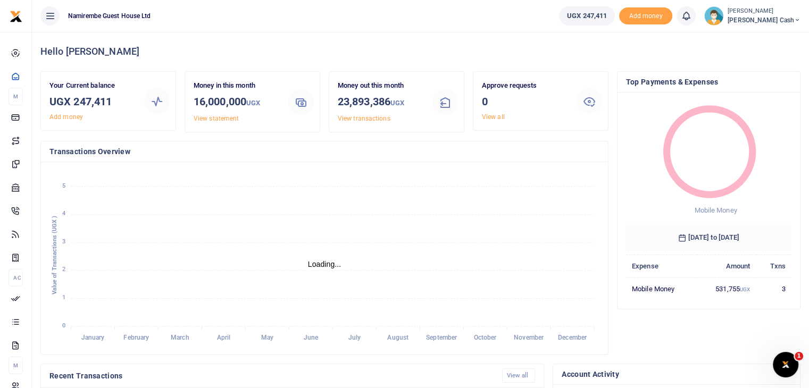 This screenshot has height=388, width=809. I want to click on li: Ac, so click(15, 278).